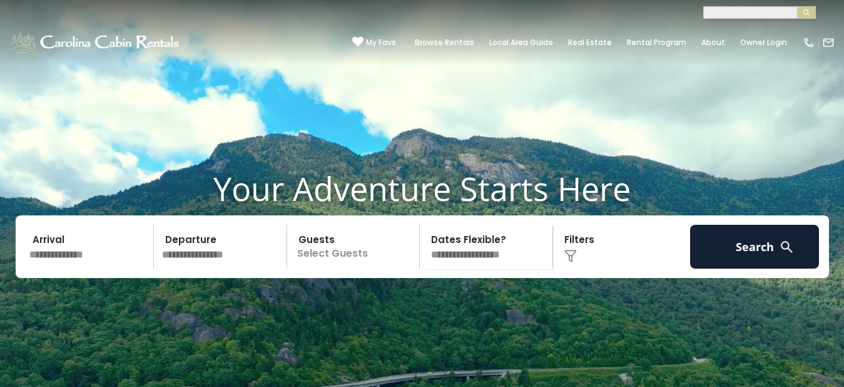 The width and height of the screenshot is (844, 387). Describe the element at coordinates (571, 256) in the screenshot. I see `img: filter--v1.png` at that location.